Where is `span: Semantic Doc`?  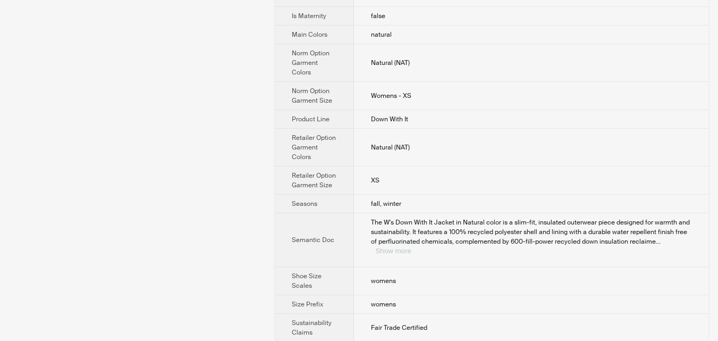 span: Semantic Doc is located at coordinates (313, 240).